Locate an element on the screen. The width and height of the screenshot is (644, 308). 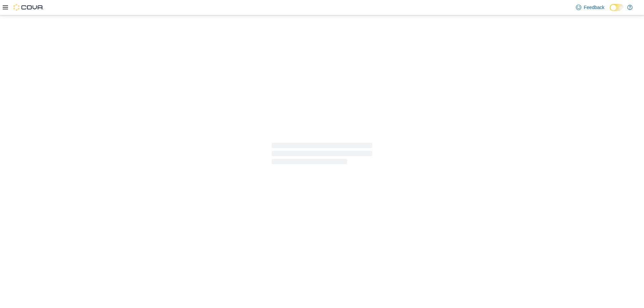
img: Cova is located at coordinates (29, 7).